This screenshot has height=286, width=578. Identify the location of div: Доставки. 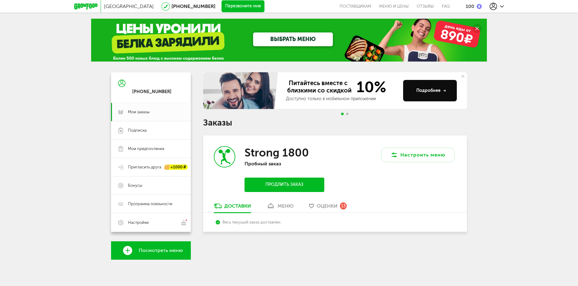
(237, 206).